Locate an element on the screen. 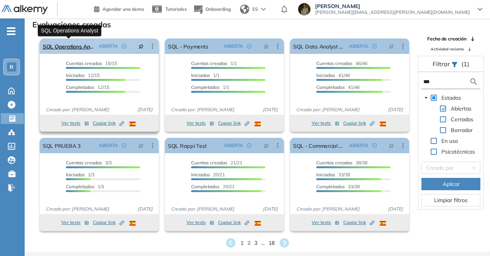 The image size is (490, 256). span: Psicotécnicos is located at coordinates (458, 152).